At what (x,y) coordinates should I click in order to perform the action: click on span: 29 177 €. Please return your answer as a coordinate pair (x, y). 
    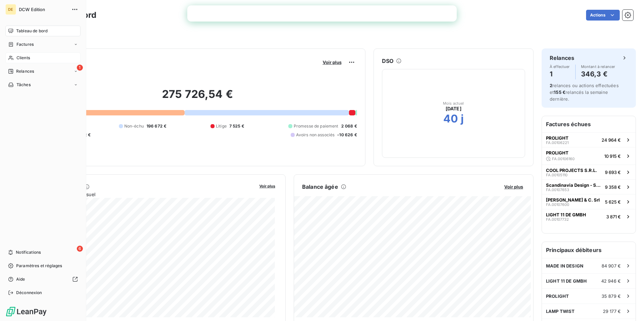
    Looking at the image, I should click on (611, 311).